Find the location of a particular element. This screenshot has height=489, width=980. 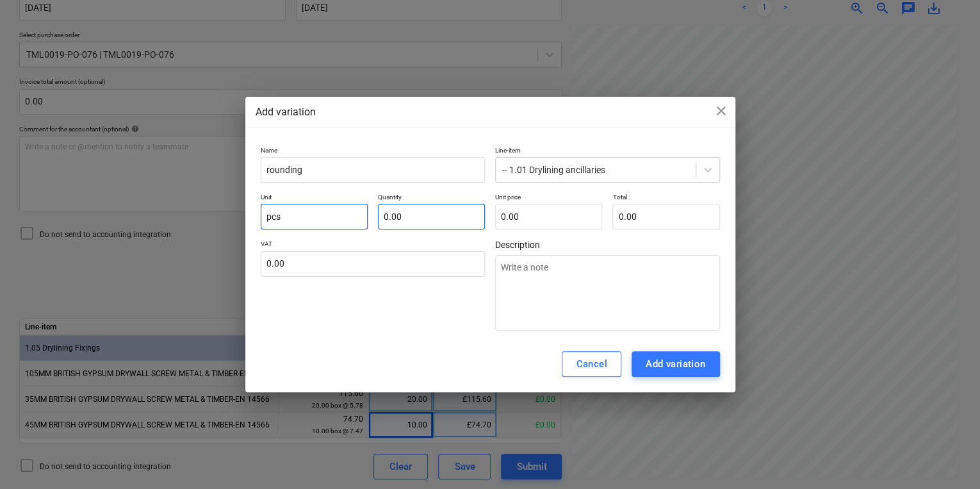

p: VAT is located at coordinates (373, 245).